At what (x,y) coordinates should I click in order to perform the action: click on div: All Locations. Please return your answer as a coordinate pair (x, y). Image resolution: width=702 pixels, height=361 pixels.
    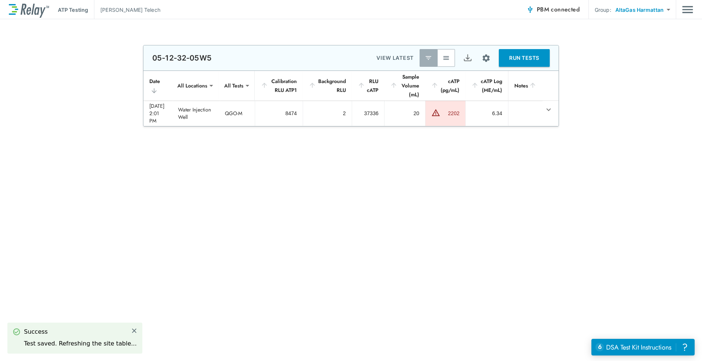
    Looking at the image, I should click on (192, 86).